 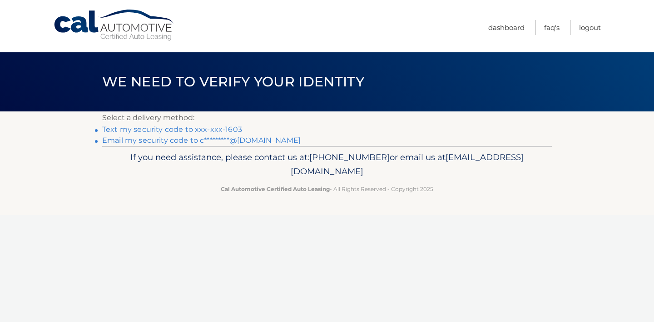 What do you see at coordinates (275, 189) in the screenshot?
I see `strong: Cal Automotive Certified Auto Leasing` at bounding box center [275, 189].